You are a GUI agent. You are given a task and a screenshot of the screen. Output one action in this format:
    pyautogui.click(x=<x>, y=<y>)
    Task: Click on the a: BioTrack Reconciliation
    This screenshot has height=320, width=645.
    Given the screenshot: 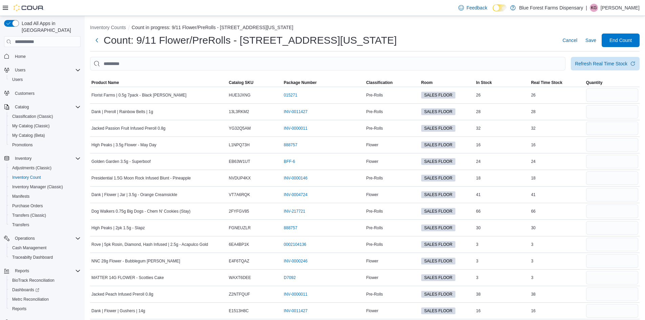 What is the action you would take?
    pyautogui.click(x=33, y=280)
    